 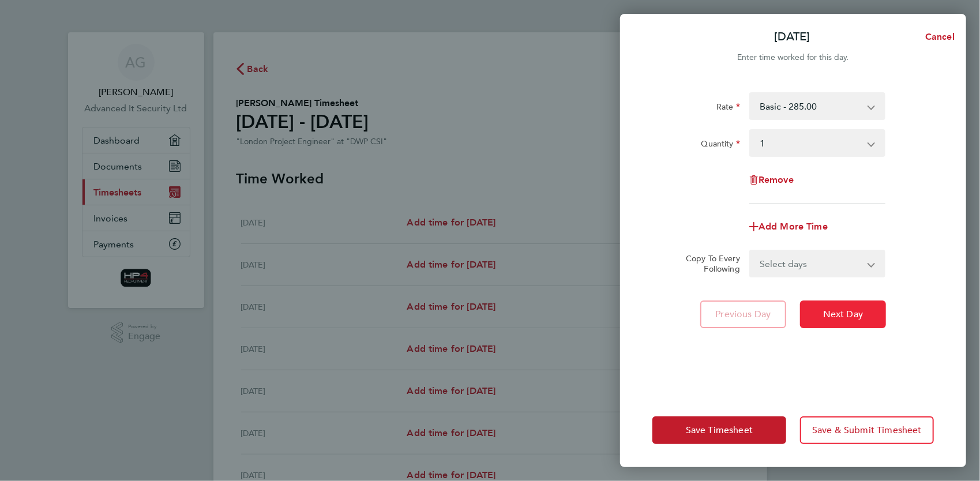 I want to click on button: Remove, so click(x=771, y=179).